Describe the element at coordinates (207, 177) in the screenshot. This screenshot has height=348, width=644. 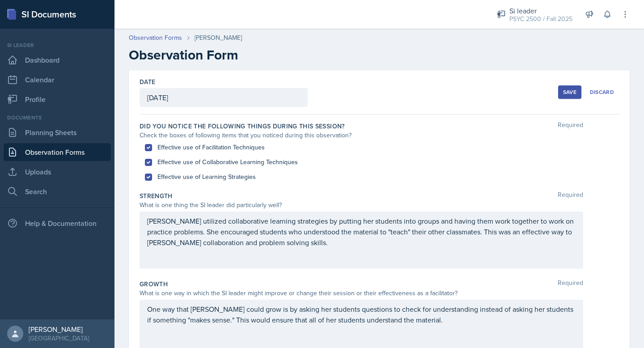
I see `label: Effective use of Learning Strategies` at that location.